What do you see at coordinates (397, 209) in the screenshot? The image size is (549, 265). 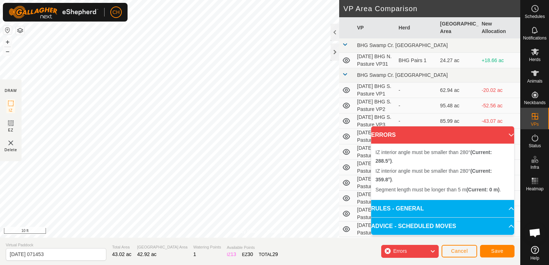 I see `span: RULES - GENERAL` at bounding box center [397, 209].